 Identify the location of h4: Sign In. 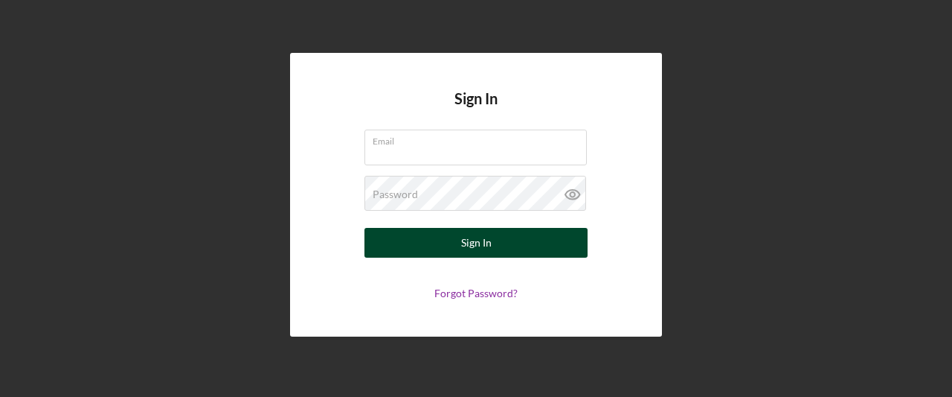
(476, 109).